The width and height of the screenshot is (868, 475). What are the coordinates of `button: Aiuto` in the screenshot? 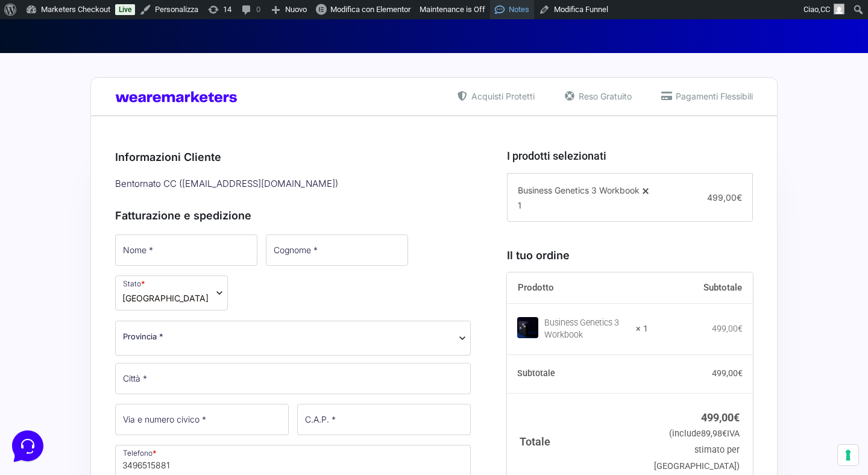 It's located at (194, 378).